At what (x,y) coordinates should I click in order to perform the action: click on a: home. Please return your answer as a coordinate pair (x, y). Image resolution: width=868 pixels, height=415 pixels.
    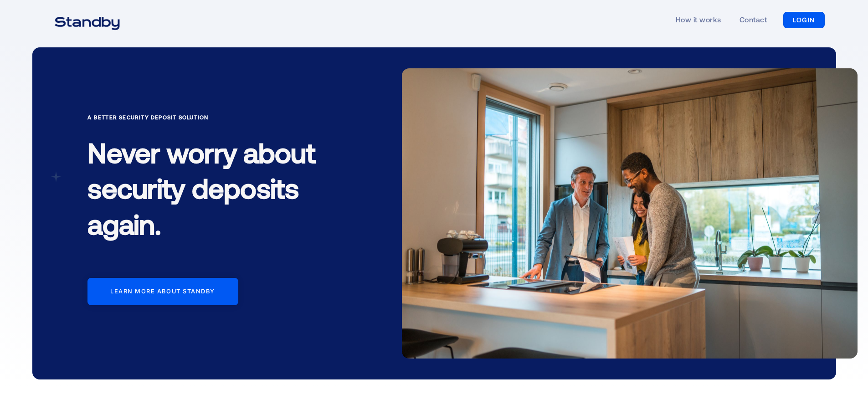
    Looking at the image, I should click on (87, 20).